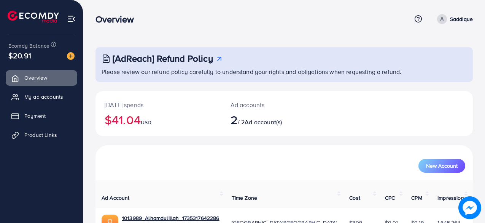 This screenshot has width=485, height=223. Describe the element at coordinates (29, 46) in the screenshot. I see `span: Ecomdy Balance` at that location.